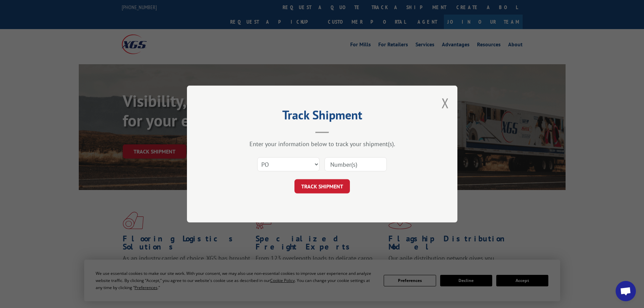 The height and width of the screenshot is (308, 644). I want to click on button: TRACK SHIPMENT, so click(322, 187).